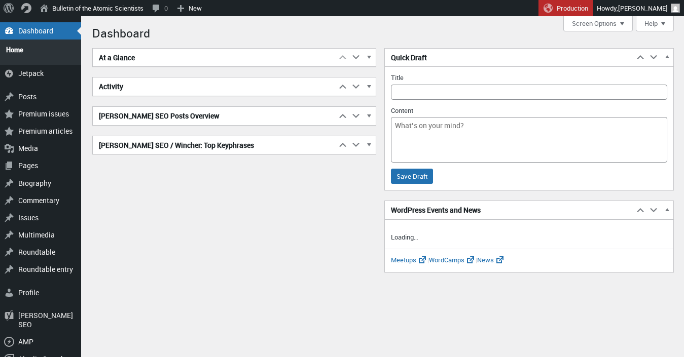 This screenshot has height=357, width=684. I want to click on label: Content, so click(402, 111).